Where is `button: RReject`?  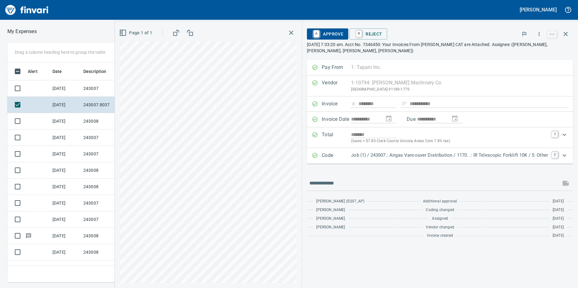 button: RReject is located at coordinates (368, 34).